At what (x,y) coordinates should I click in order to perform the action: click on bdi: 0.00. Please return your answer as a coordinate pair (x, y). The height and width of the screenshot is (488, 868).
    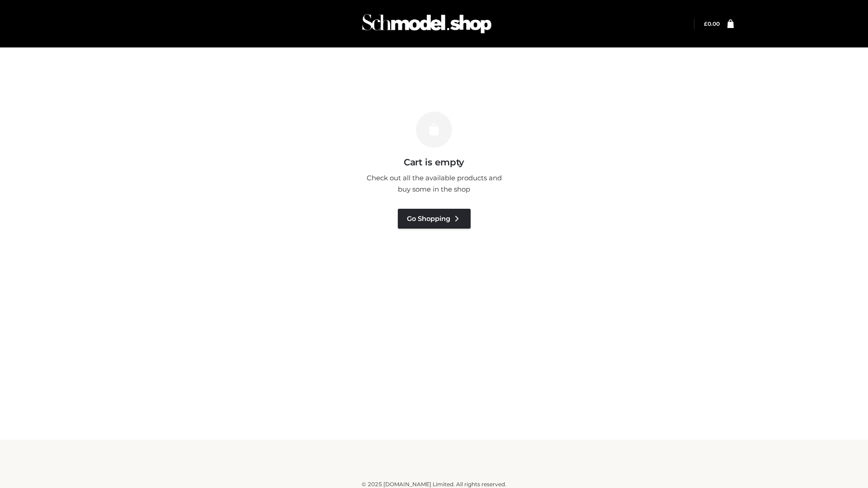
    Looking at the image, I should click on (711, 23).